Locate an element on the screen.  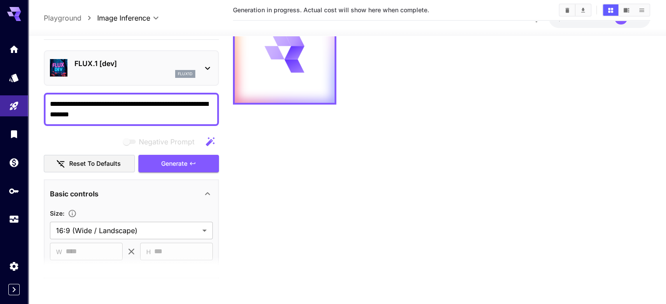
button: Generate is located at coordinates (179, 164).